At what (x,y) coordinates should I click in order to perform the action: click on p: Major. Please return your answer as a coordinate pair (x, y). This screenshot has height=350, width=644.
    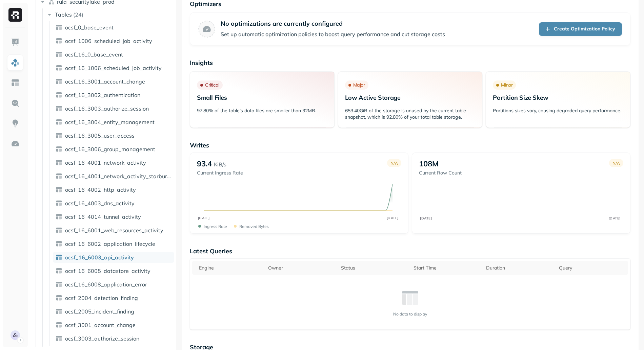
    Looking at the image, I should click on (359, 85).